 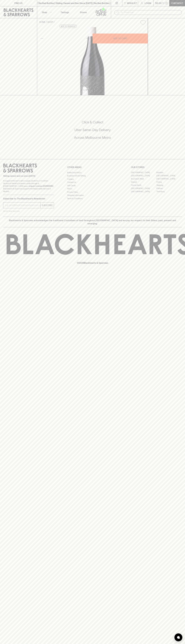 What do you see at coordinates (177, 3) in the screenshot?
I see `p: Checkout` at bounding box center [177, 3].